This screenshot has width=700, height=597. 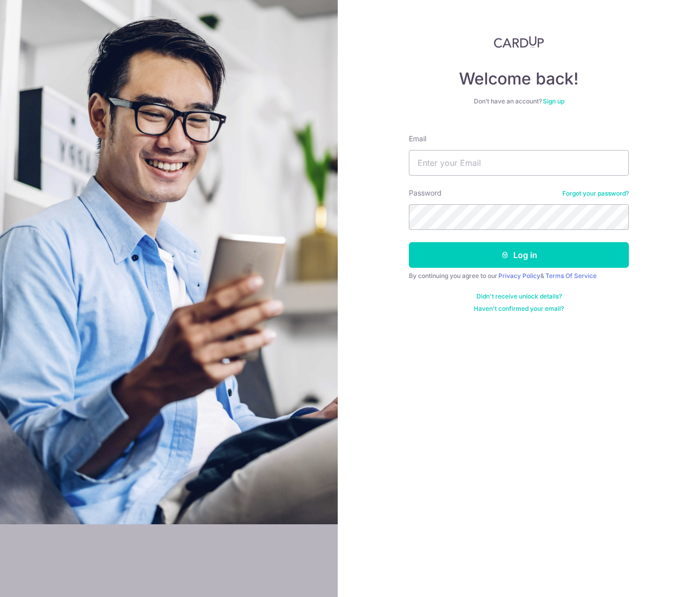 What do you see at coordinates (417, 139) in the screenshot?
I see `label: Email` at bounding box center [417, 139].